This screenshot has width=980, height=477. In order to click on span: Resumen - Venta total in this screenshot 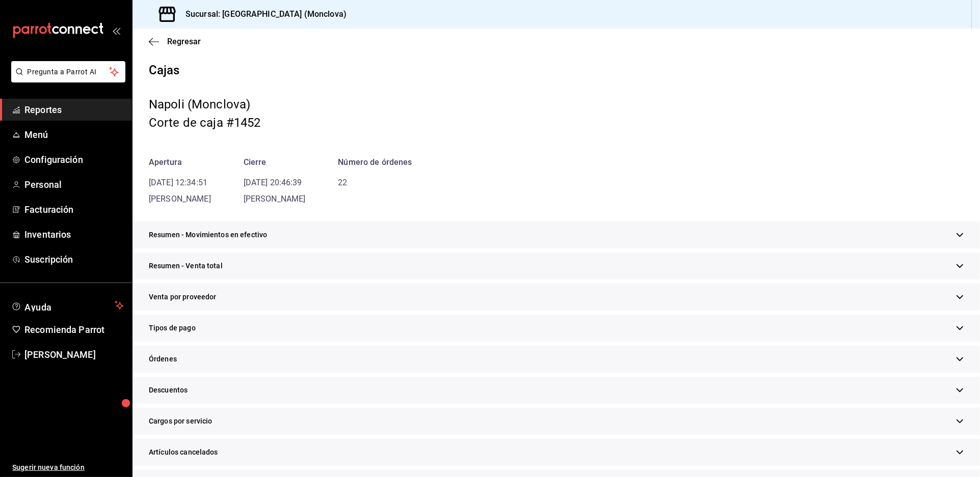, I will do `click(185, 266)`.